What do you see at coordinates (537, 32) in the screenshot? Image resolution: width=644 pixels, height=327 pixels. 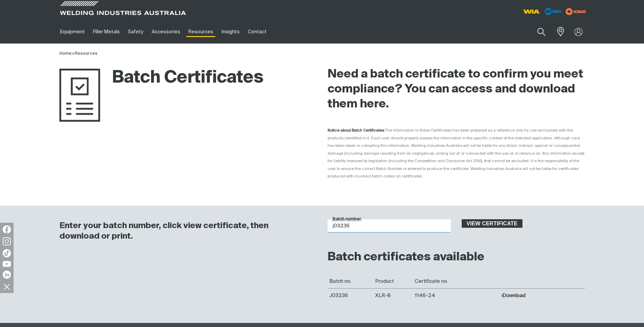 I see `input: Product name or item number...` at bounding box center [537, 32].